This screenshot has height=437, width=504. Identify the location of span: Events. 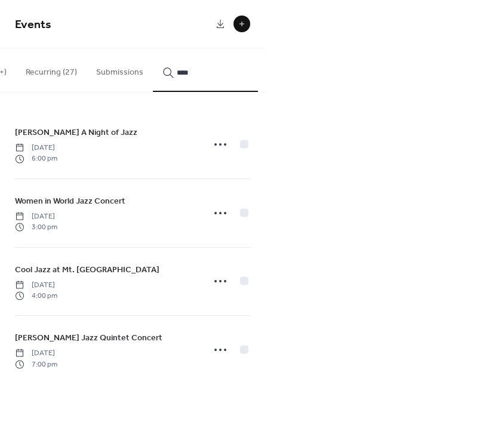
(33, 24).